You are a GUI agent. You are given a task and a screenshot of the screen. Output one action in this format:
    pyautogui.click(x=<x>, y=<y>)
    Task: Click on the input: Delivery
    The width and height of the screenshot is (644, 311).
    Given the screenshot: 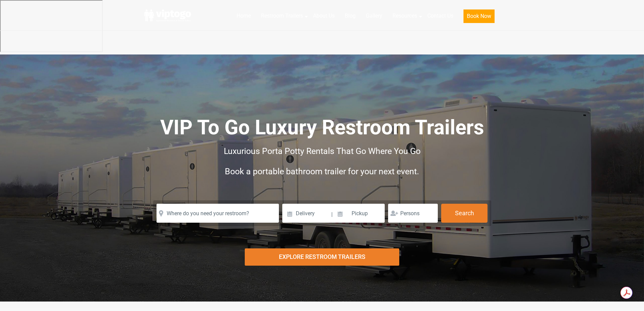 What is the action you would take?
    pyautogui.click(x=307, y=213)
    